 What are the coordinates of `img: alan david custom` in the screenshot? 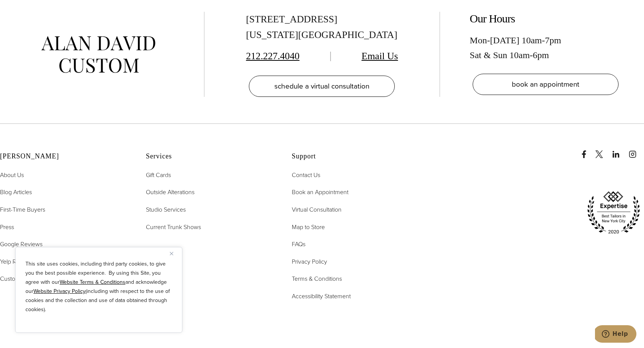 It's located at (98, 54).